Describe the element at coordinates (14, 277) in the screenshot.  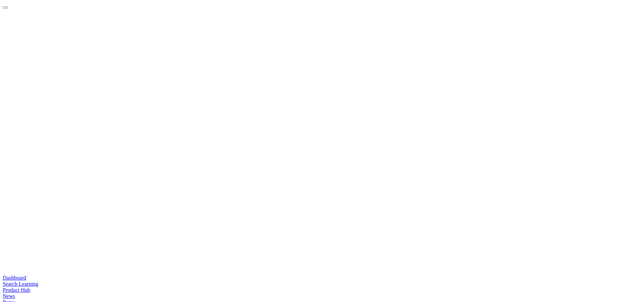
I see `span: Dashboard` at that location.